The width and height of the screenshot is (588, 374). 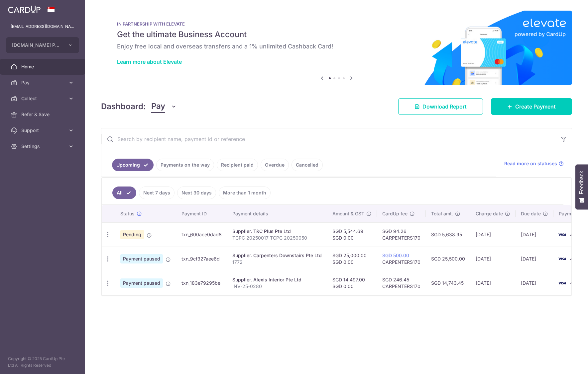 I want to click on th: Payment details, so click(x=277, y=214).